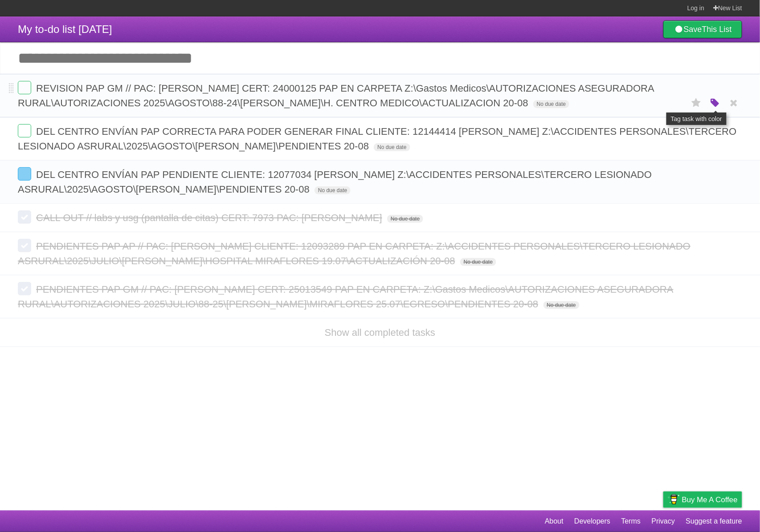 This screenshot has height=532, width=760. I want to click on a: SaveThis List, so click(702, 29).